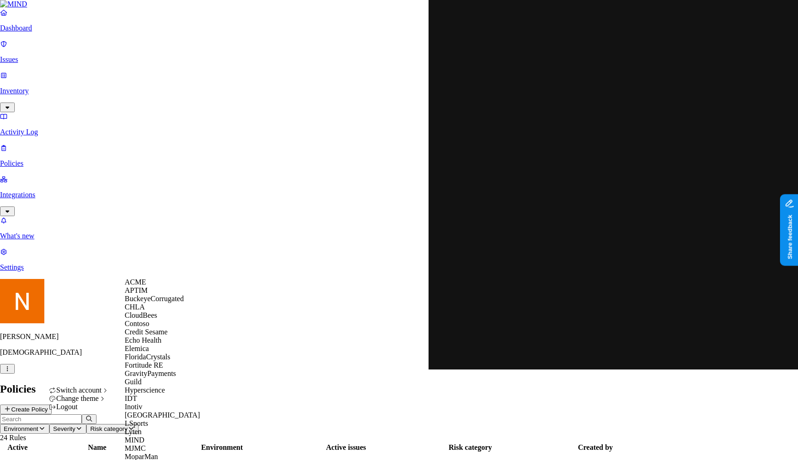 The width and height of the screenshot is (798, 460). What do you see at coordinates (150, 373) in the screenshot?
I see `span: GravityPayments` at bounding box center [150, 373].